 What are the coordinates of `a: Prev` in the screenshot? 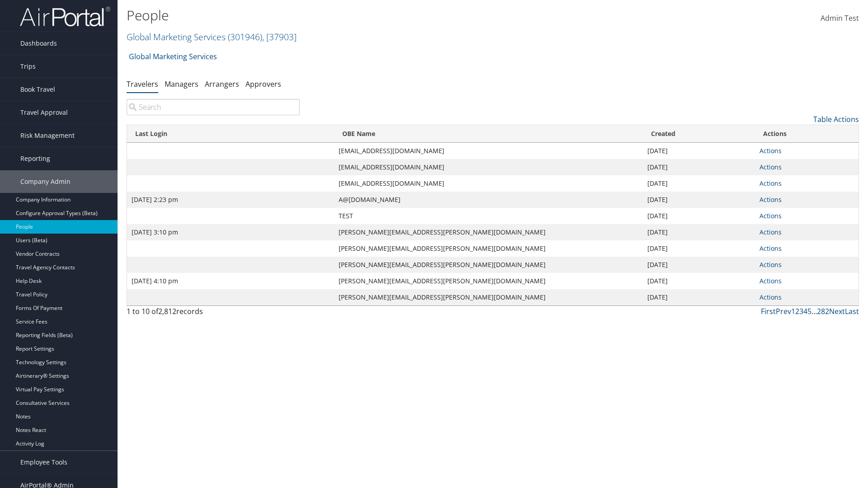 It's located at (783, 311).